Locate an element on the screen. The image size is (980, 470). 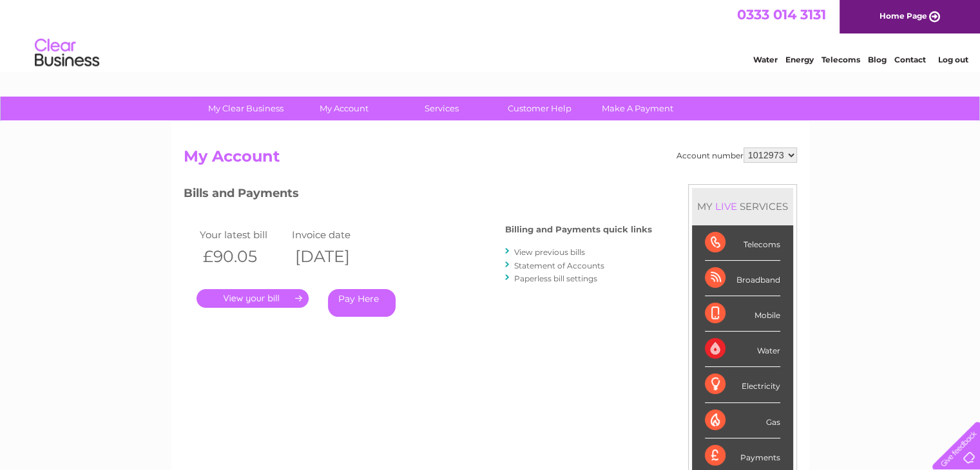
div: Gas is located at coordinates (742, 421).